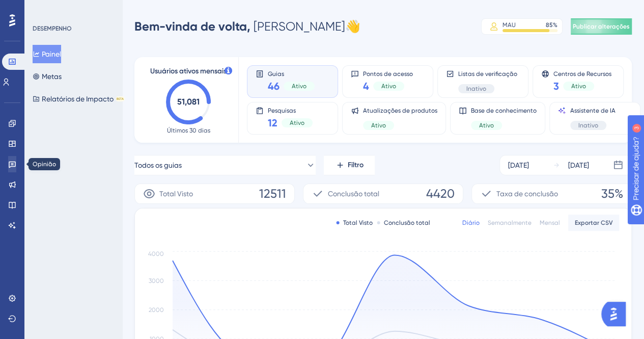 The height and width of the screenshot is (339, 644). What do you see at coordinates (509, 25) in the screenshot?
I see `font: MAU` at bounding box center [509, 25].